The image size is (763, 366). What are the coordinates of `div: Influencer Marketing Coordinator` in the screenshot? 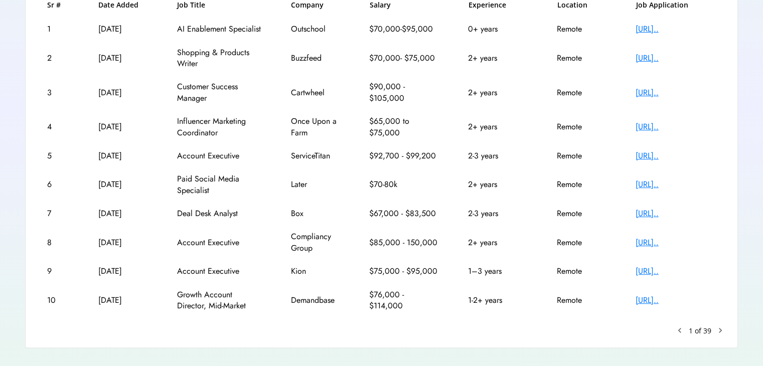 It's located at (220, 127).